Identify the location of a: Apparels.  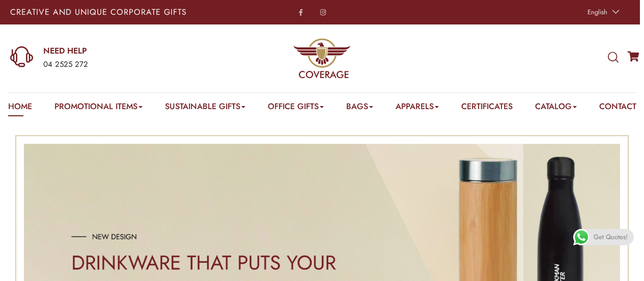
(417, 108).